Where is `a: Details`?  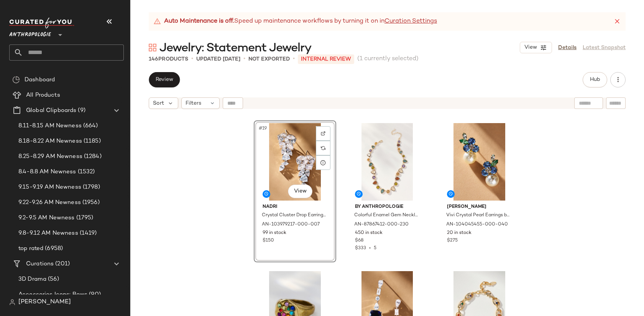
a: Details is located at coordinates (568, 48).